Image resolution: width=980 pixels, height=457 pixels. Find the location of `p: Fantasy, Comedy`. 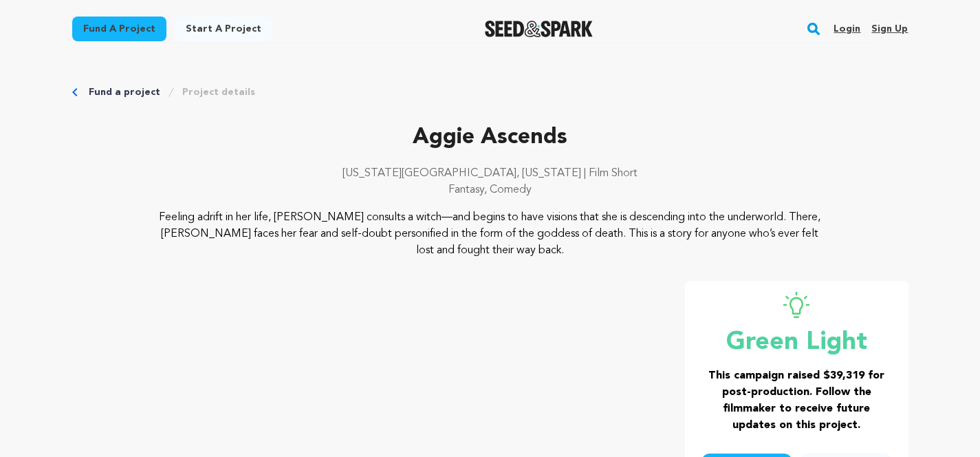

p: Fantasy, Comedy is located at coordinates (490, 190).